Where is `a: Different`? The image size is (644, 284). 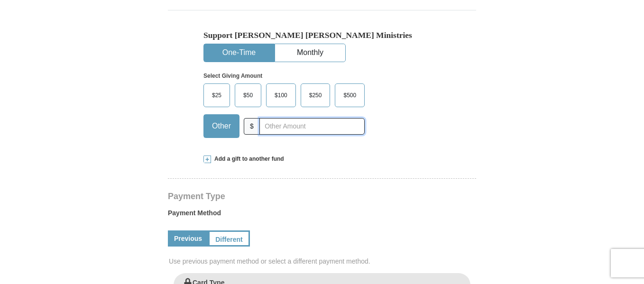
a: Different is located at coordinates (229, 238).